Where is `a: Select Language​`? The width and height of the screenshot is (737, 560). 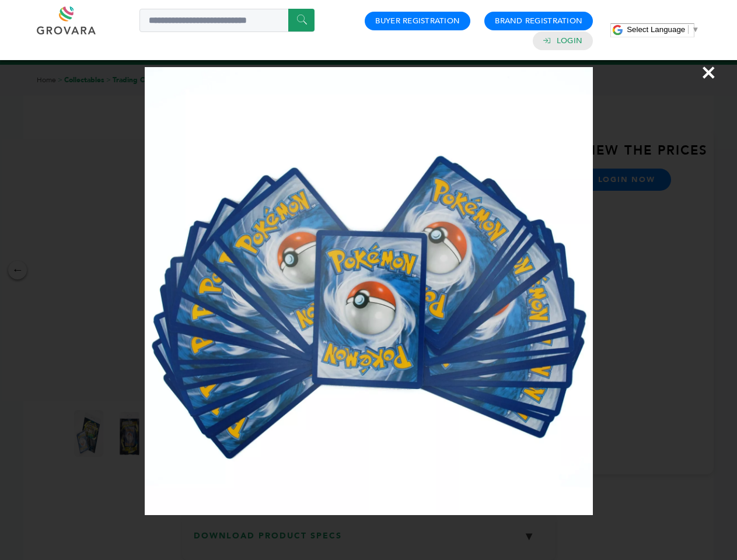 a: Select Language​ is located at coordinates (663, 29).